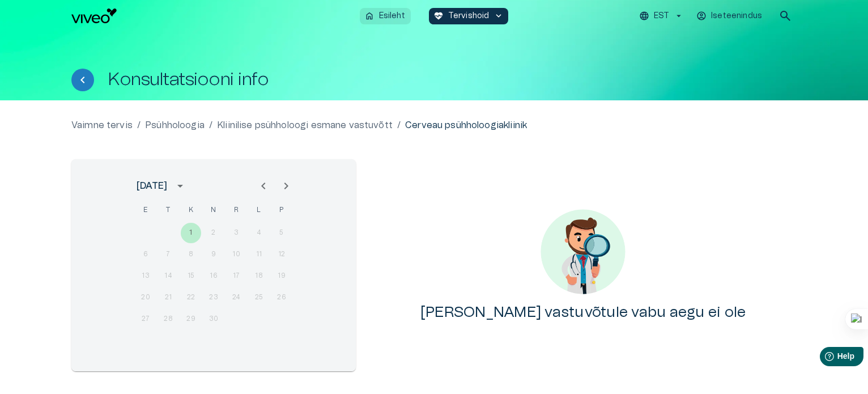 This screenshot has width=868, height=394. What do you see at coordinates (214, 210) in the screenshot?
I see `span: neljapäev` at bounding box center [214, 210].